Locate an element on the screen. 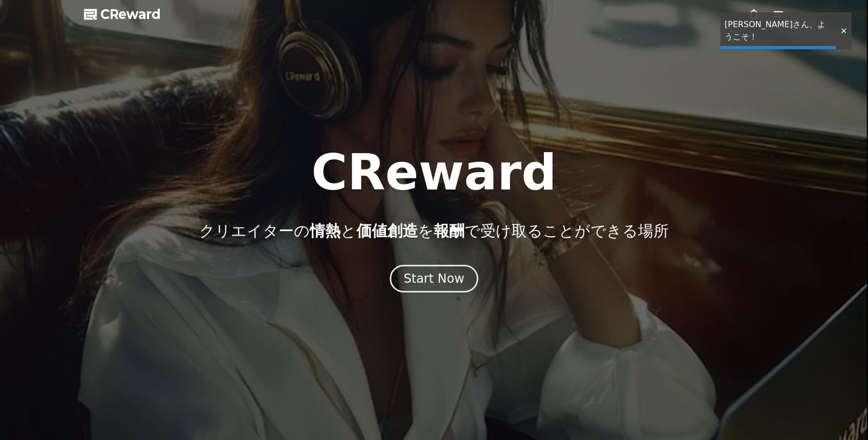  span: 価値創造 is located at coordinates (387, 230).